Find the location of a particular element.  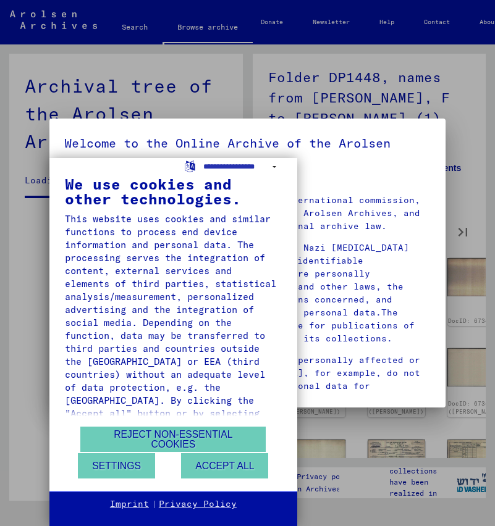

div: We use cookies and other technologies. is located at coordinates (173, 191).